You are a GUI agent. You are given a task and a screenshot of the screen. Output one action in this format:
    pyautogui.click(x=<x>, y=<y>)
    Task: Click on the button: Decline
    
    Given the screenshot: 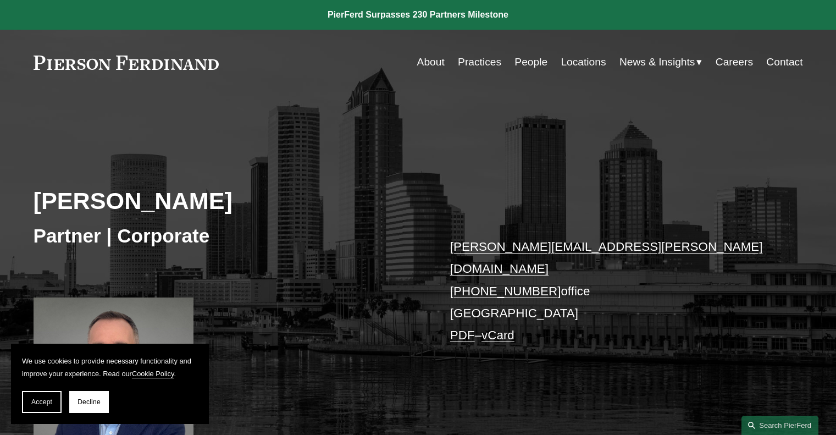 What is the action you would take?
    pyautogui.click(x=89, y=402)
    